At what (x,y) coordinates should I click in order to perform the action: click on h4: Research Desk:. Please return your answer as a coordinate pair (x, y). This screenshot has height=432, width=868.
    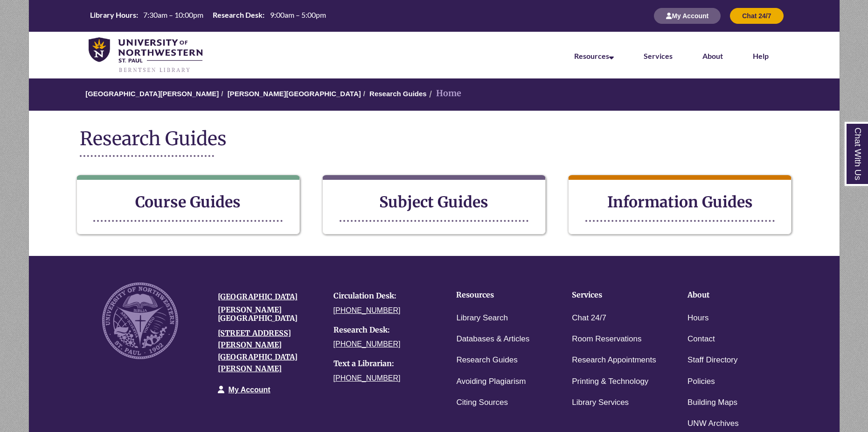
    Looking at the image, I should click on (384, 330).